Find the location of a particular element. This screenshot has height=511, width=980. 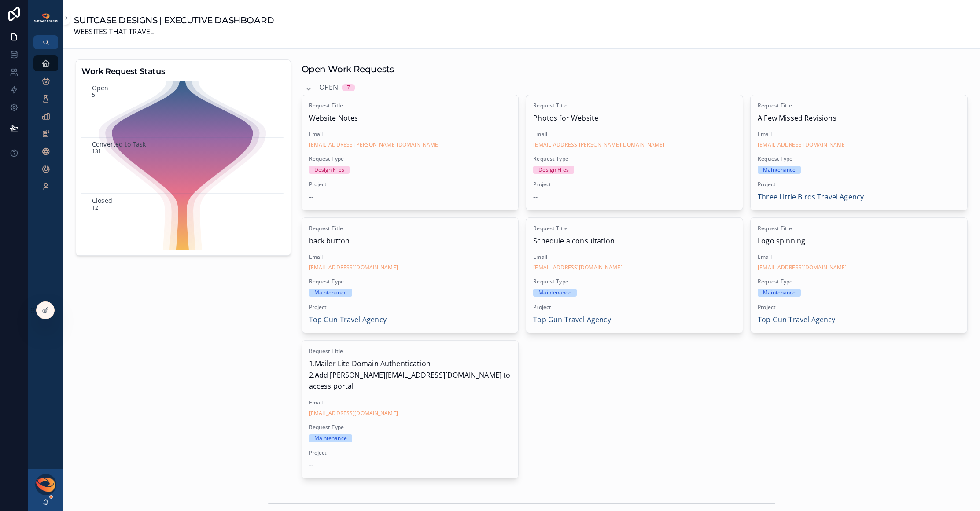

text: Open is located at coordinates (100, 88).